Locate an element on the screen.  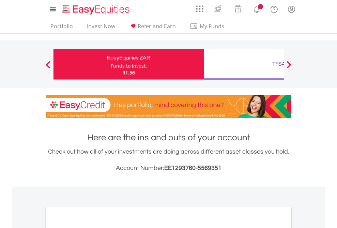
img: vouchers-v2.svg is located at coordinates (238, 9).